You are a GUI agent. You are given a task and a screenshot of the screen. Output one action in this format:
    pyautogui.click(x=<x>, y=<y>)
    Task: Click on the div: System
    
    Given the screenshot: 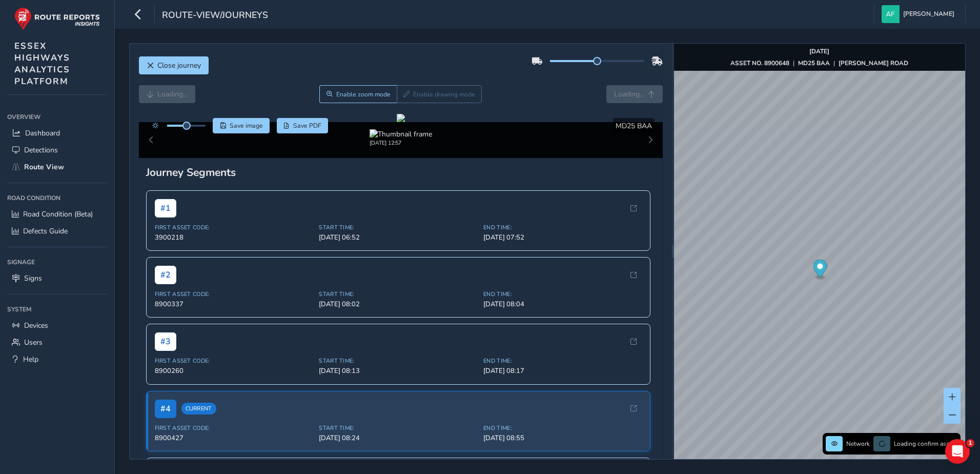 What is the action you would take?
    pyautogui.click(x=57, y=309)
    